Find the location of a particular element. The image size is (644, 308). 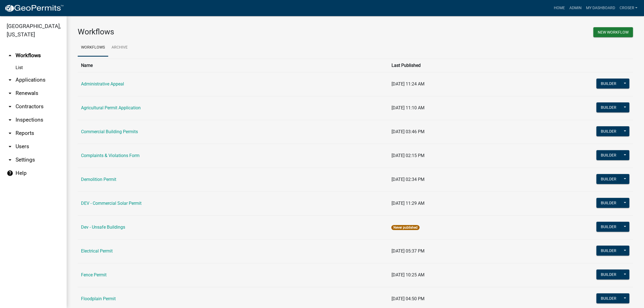

i: arrow_drop_up is located at coordinates (10, 55).